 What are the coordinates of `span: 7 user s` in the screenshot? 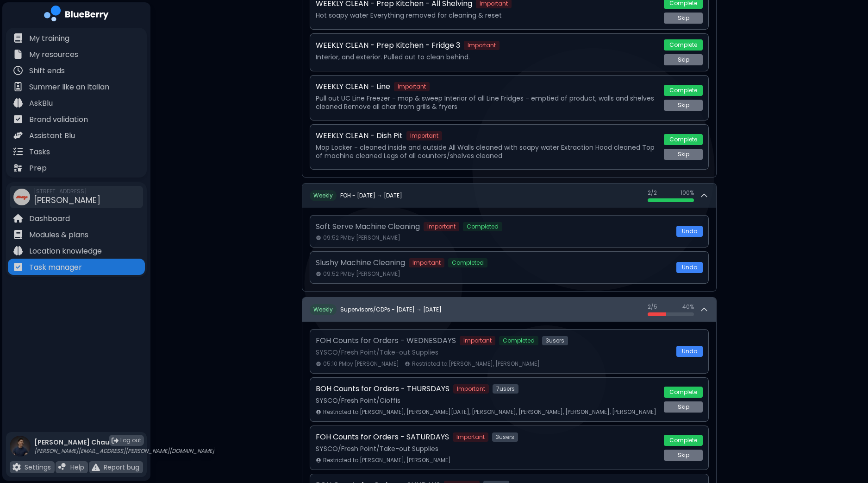 It's located at (506, 389).